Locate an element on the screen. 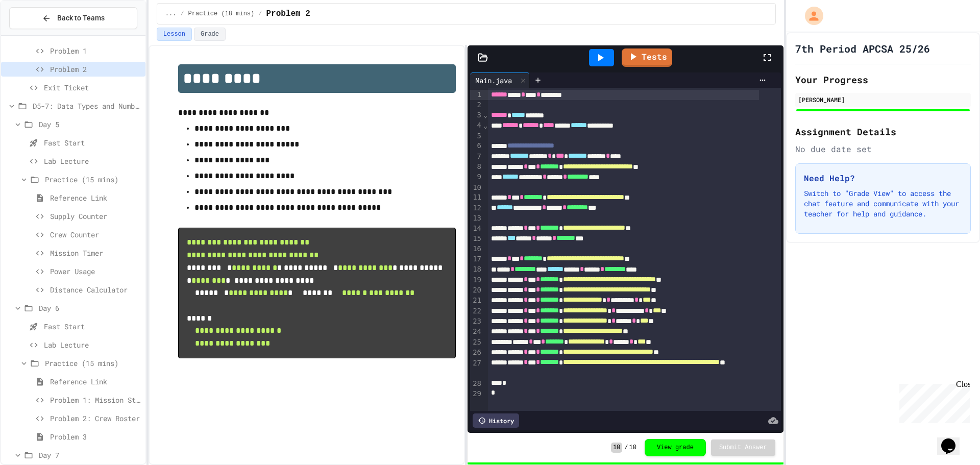 The image size is (980, 465). div: 13 is located at coordinates (476, 218).